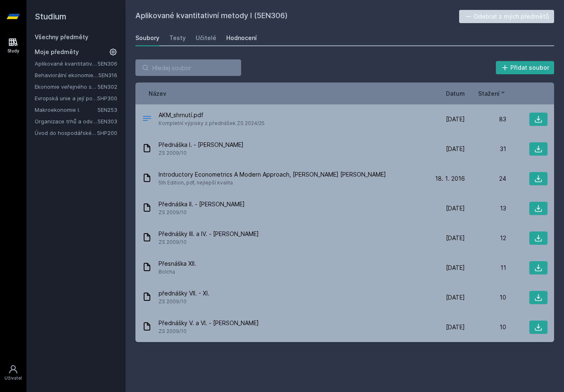  I want to click on span: Kompletní výpisky z přednášek ZS 2024/25, so click(211, 123).